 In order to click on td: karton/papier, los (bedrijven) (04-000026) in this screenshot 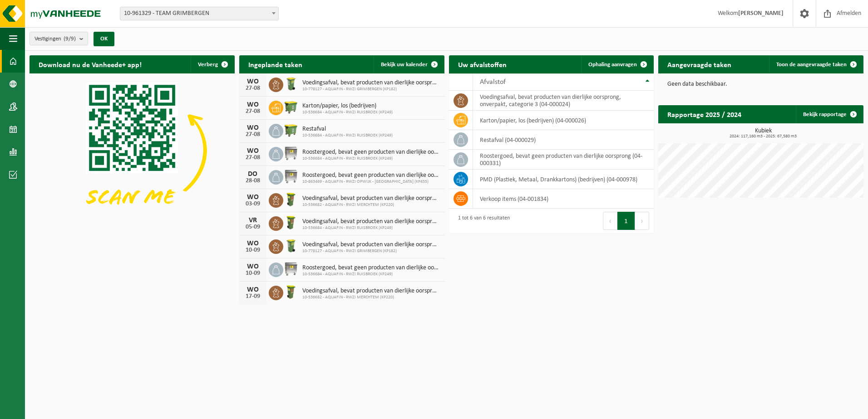, I will do `click(563, 120)`.